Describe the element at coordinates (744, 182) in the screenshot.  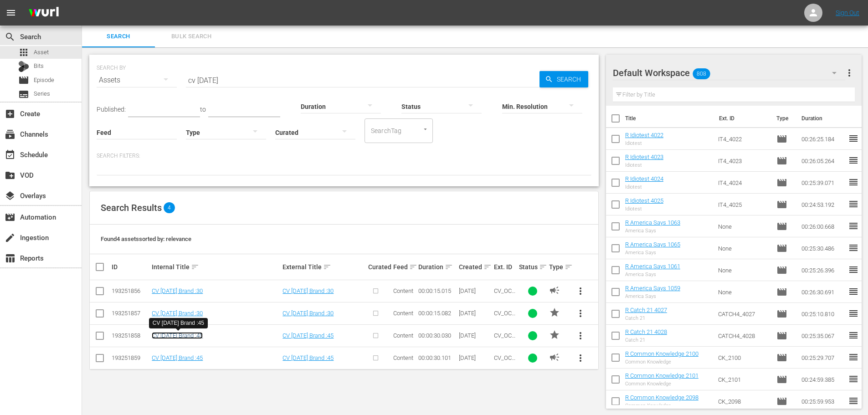
I see `td: IT4_4024` at that location.